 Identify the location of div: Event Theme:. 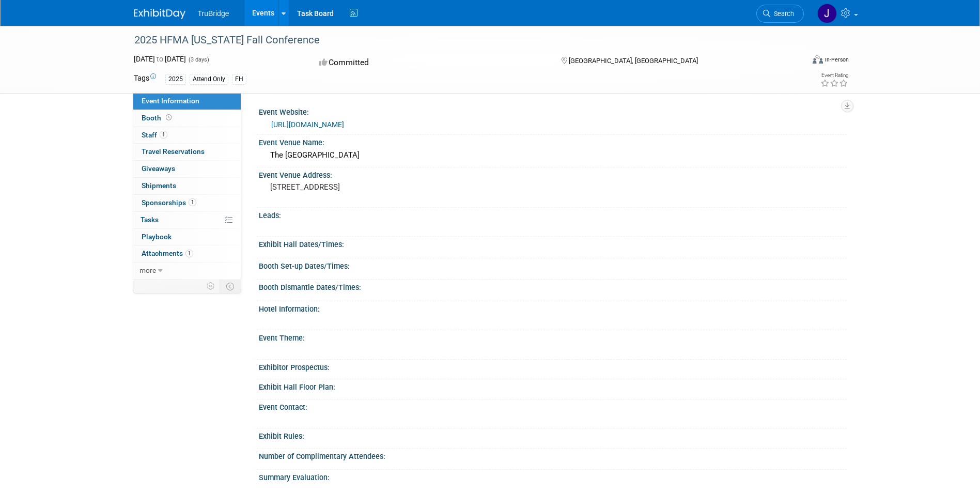
(552, 337).